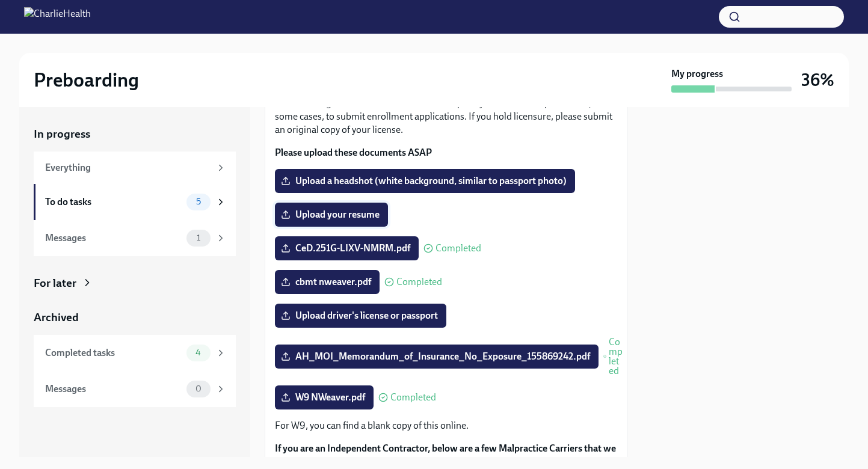 The width and height of the screenshot is (868, 469). Describe the element at coordinates (817, 80) in the screenshot. I see `h3: 36%` at that location.